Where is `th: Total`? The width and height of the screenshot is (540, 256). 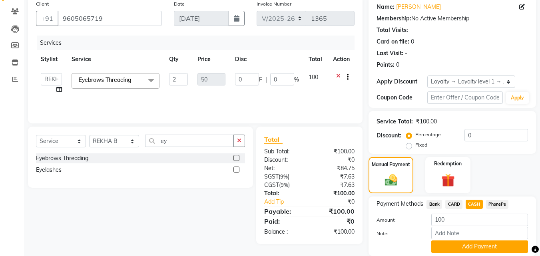 th: Total is located at coordinates (316, 59).